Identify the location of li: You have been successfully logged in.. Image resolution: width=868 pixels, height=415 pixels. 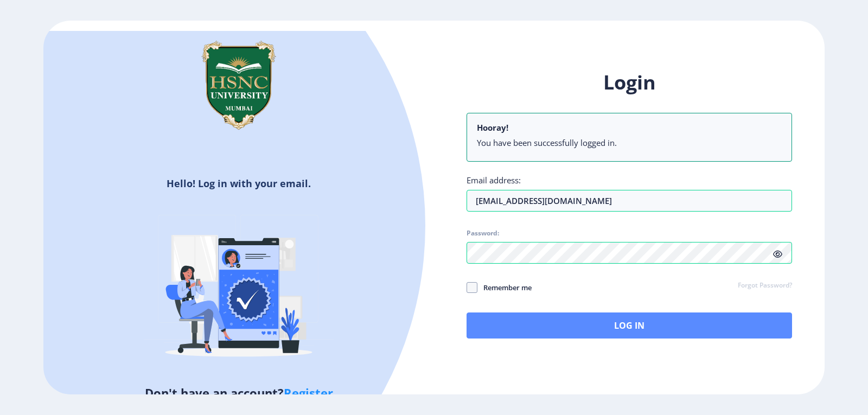
(629, 143).